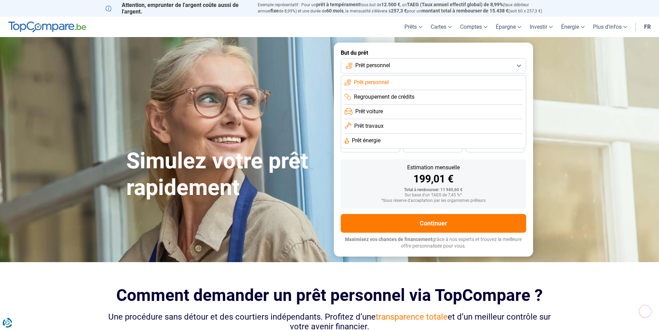  I want to click on span: Prêt énergie, so click(366, 140).